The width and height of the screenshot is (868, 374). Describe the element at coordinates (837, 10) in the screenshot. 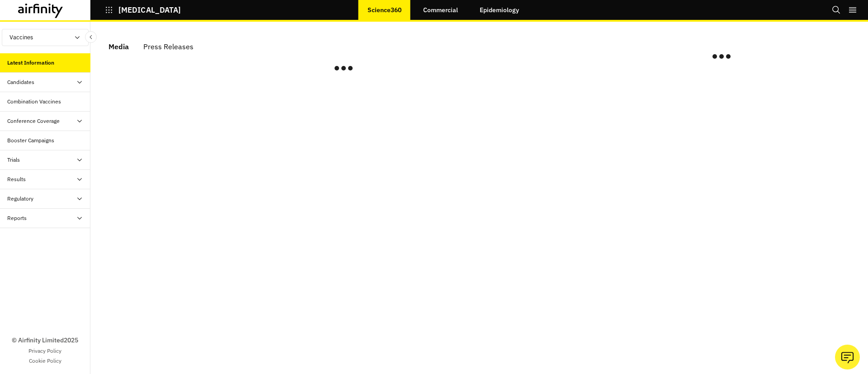

I see `button: Search` at that location.